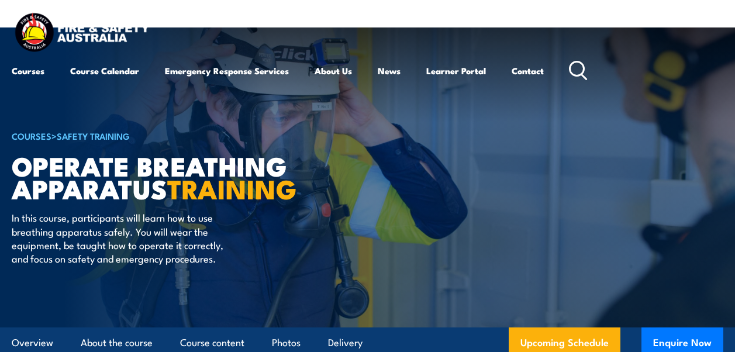 This screenshot has height=352, width=735. I want to click on h1: Operate Breathing Apparatus, so click(156, 176).